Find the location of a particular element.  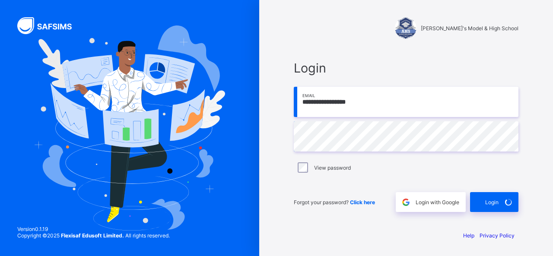

span: Version 0.1.19 is located at coordinates (93, 229).